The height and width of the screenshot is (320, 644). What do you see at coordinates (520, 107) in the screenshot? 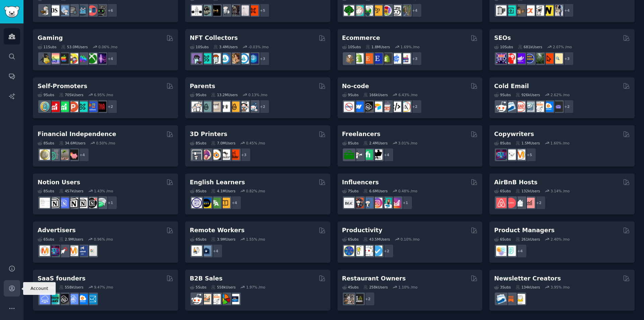
I see `img: LeadGeneration` at bounding box center [520, 107].